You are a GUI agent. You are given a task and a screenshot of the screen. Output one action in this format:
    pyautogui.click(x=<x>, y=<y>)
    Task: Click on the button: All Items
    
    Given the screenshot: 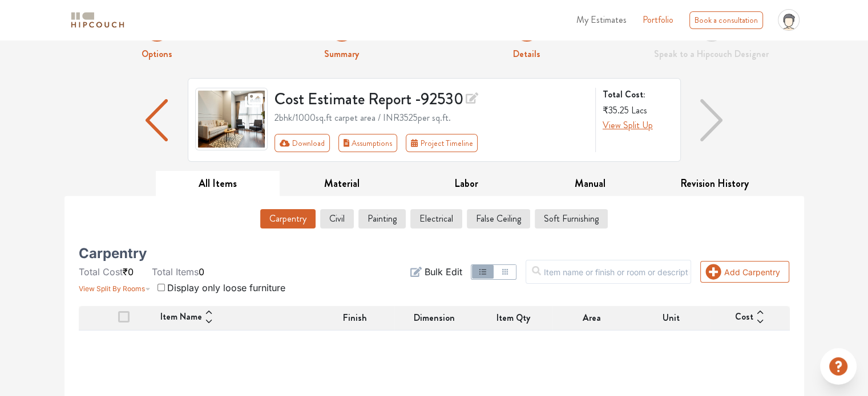 What is the action you would take?
    pyautogui.click(x=218, y=184)
    